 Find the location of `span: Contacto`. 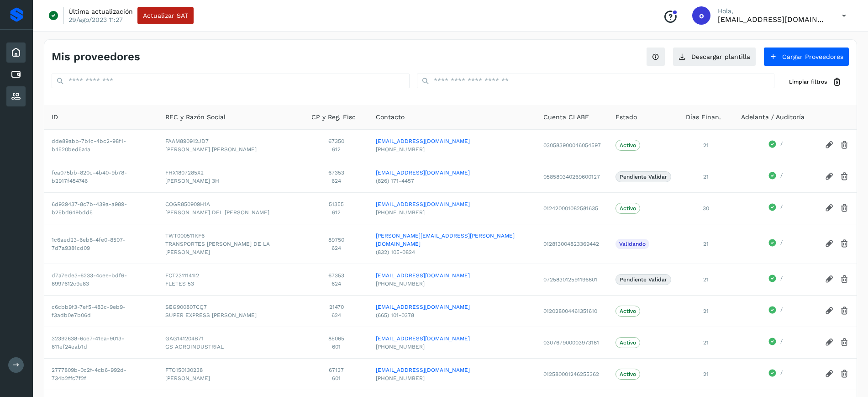

span: Contacto is located at coordinates (390, 117).